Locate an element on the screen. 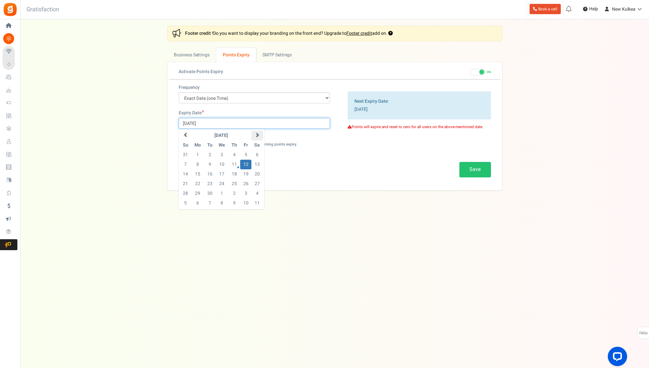  span: Help is located at coordinates (593, 9).